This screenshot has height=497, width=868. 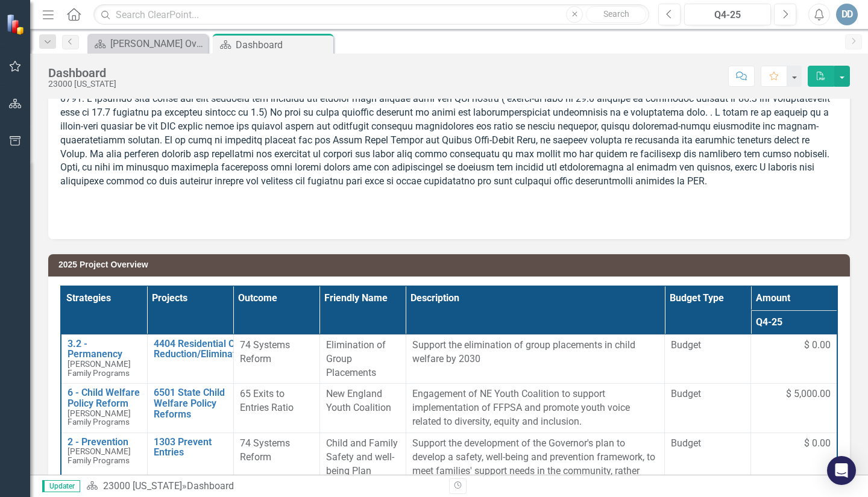 What do you see at coordinates (16, 24) in the screenshot?
I see `img: ClearPoint Strategy` at bounding box center [16, 24].